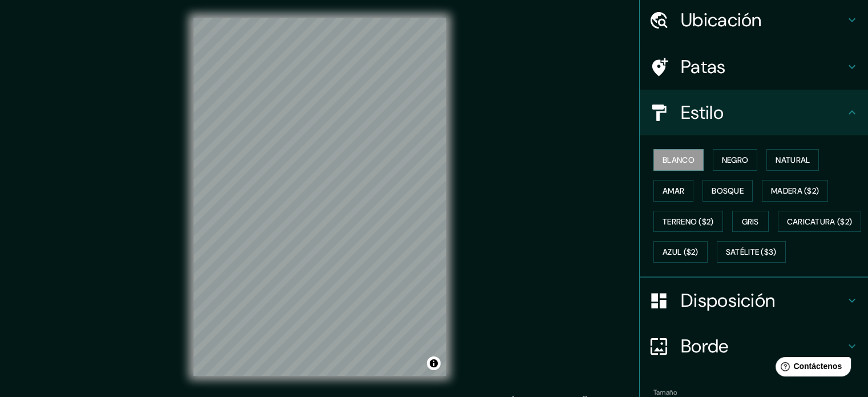 The image size is (868, 397). Describe the element at coordinates (820, 222) in the screenshot. I see `button: Caricatura ($2)` at that location.